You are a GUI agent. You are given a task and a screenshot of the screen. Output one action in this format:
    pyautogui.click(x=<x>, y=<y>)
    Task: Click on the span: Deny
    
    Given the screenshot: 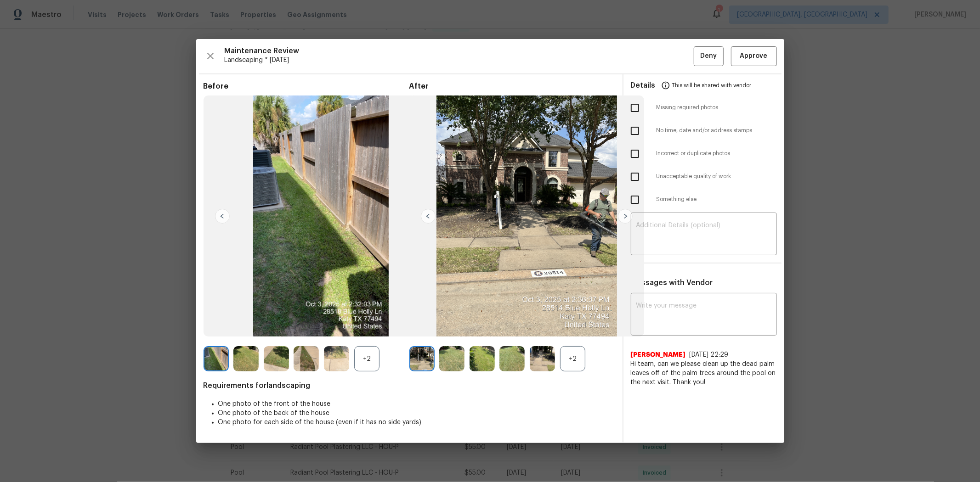 What is the action you would take?
    pyautogui.click(x=709, y=56)
    